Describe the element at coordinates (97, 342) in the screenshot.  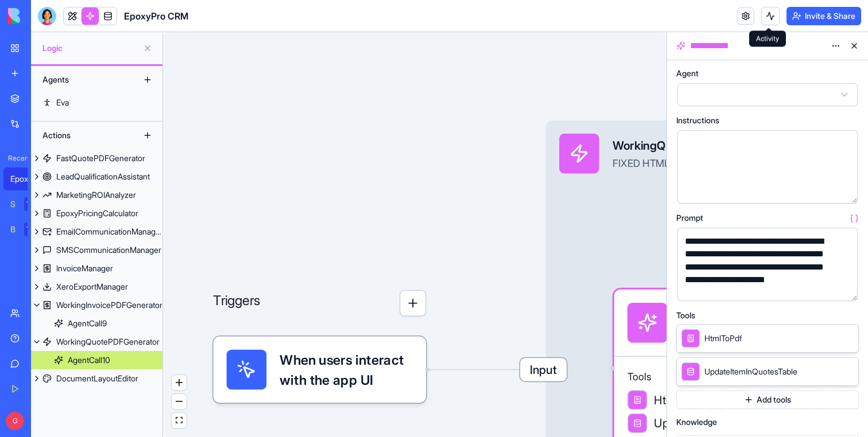
I see `a: WorkingQuotePDFGenerator` at that location.